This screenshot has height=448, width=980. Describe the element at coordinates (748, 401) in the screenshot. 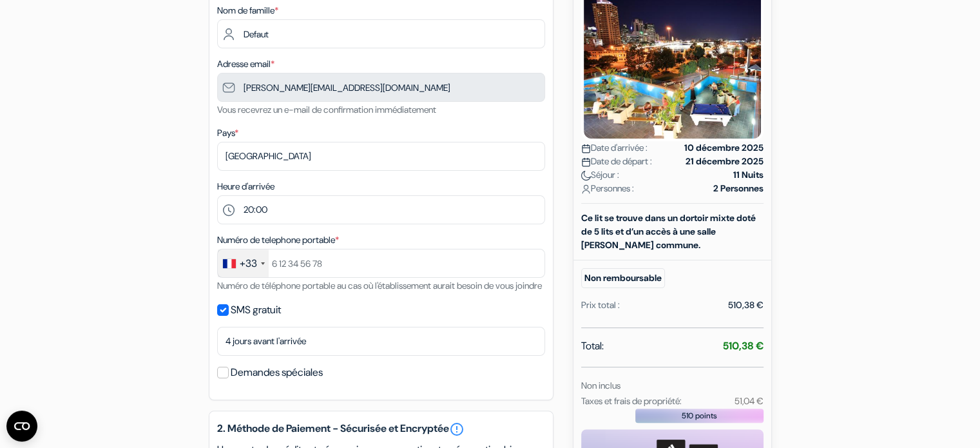

I see `small: 51,04 €` at that location.